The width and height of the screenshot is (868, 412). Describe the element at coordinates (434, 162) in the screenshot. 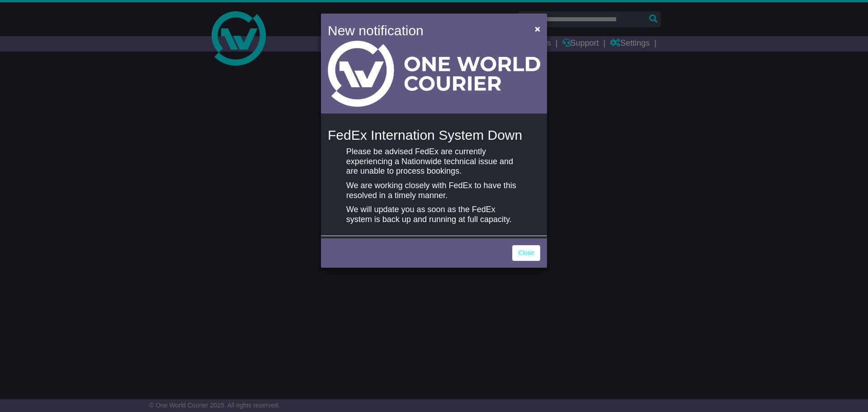

I see `p: Please be advised FedEx are currently experiencing a Nationwide technical issue and are unable to...` at that location.